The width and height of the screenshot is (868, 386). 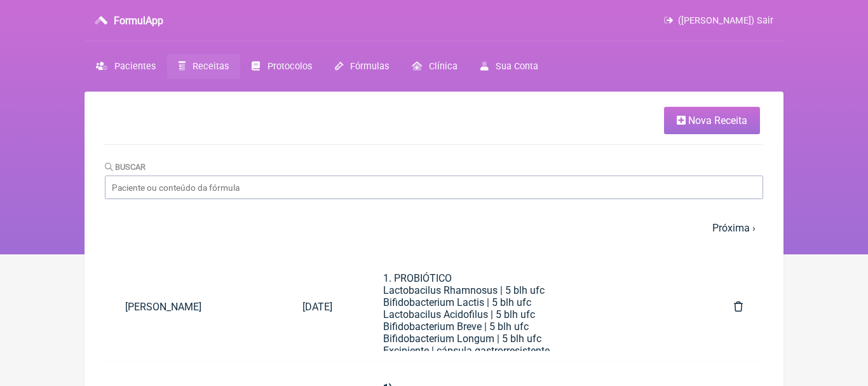 What do you see at coordinates (126, 66) in the screenshot?
I see `a: Pacientes` at bounding box center [126, 66].